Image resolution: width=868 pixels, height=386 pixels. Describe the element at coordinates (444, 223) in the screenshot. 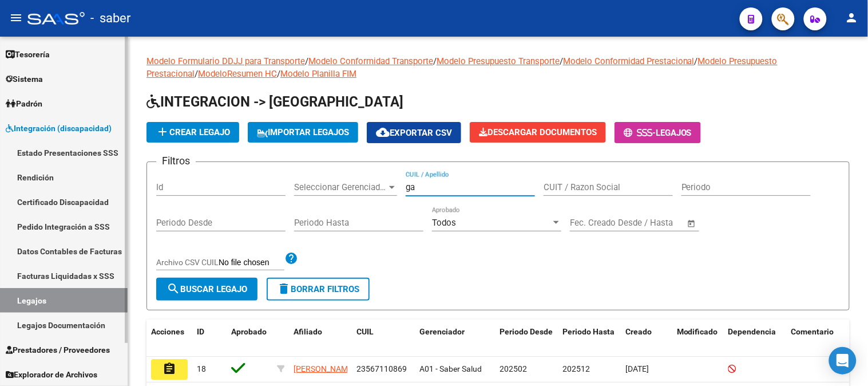

I see `span: Todos` at that location.